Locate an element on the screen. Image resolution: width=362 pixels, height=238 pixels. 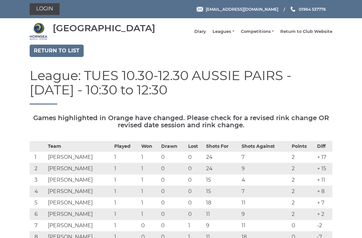
th: Shots For is located at coordinates (222, 147).